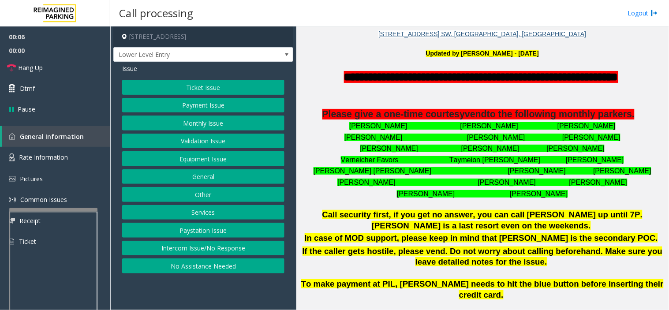 This screenshot has height=310, width=669. Describe the element at coordinates (394, 114) in the screenshot. I see `span: Please give a one-time courtesy` at that location.